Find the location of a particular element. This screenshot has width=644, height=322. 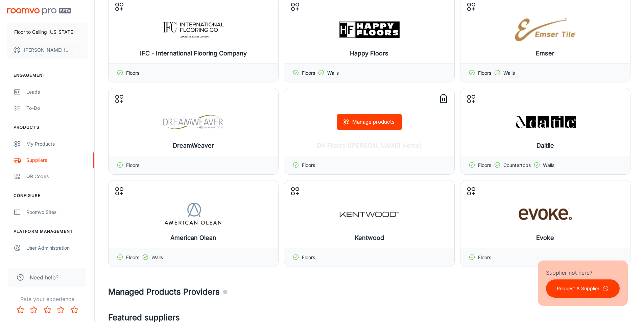

p: Supplier not here? is located at coordinates (583, 273).